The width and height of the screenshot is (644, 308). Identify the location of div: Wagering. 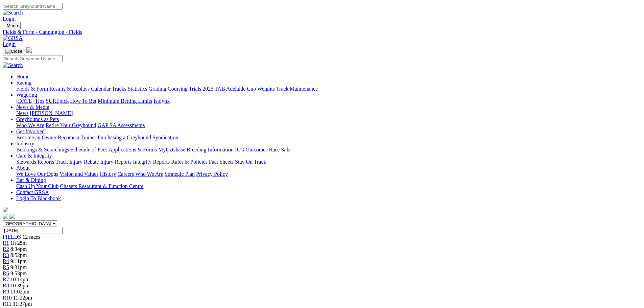
(329, 101).